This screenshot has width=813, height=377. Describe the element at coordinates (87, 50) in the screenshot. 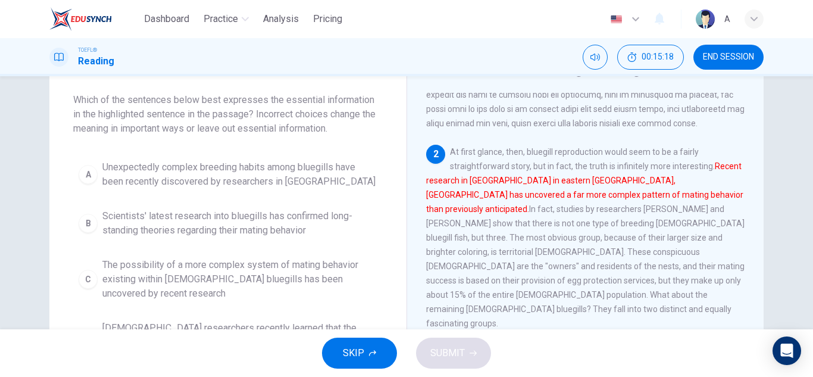

I see `span: TOEFL®` at that location.